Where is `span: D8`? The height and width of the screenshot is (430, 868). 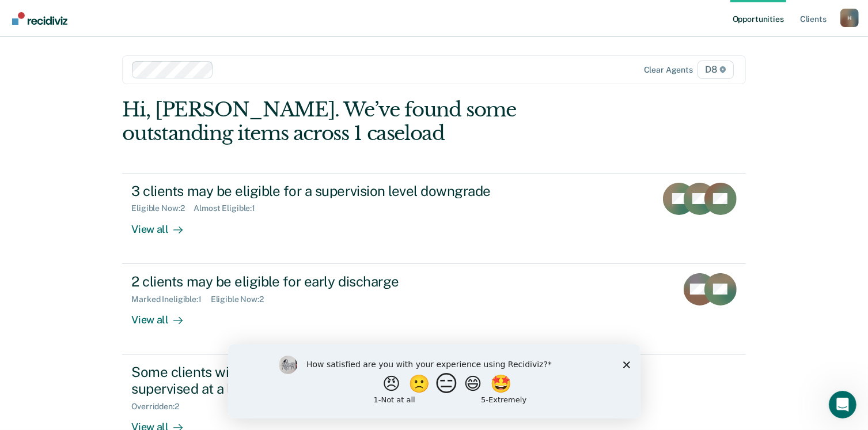 span: D8 is located at coordinates (715, 70).